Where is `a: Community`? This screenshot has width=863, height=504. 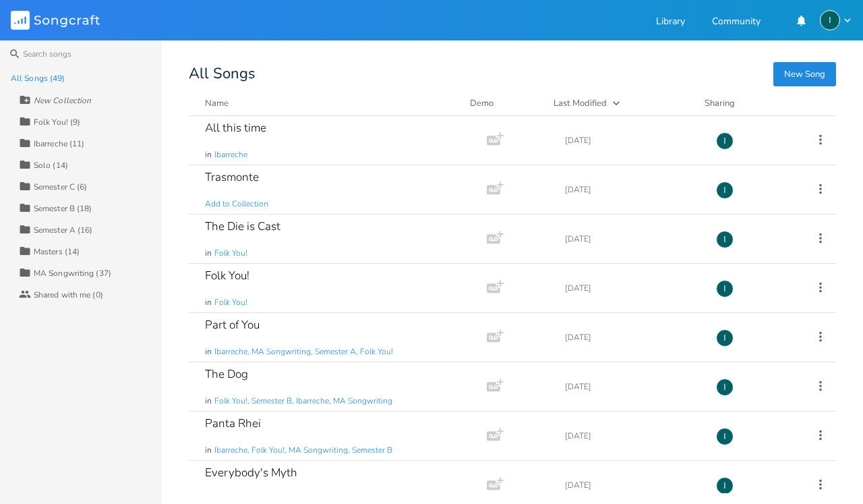 a: Community is located at coordinates (736, 23).